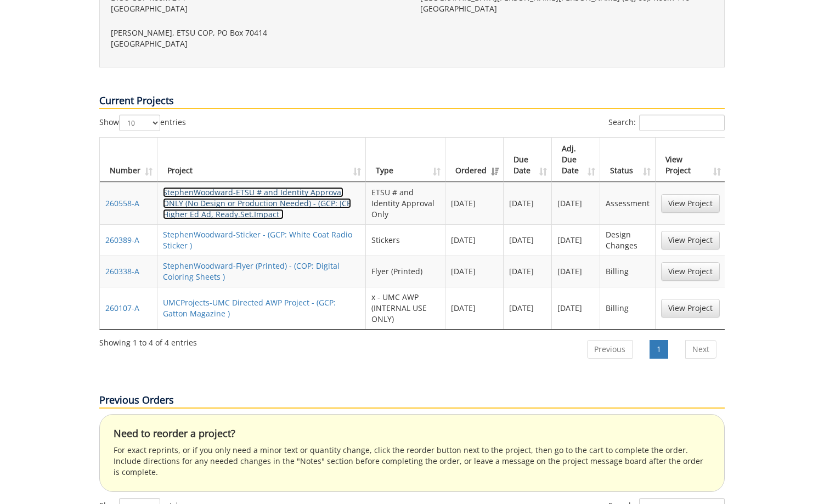 The width and height of the screenshot is (824, 504). I want to click on a: 260107-A, so click(122, 308).